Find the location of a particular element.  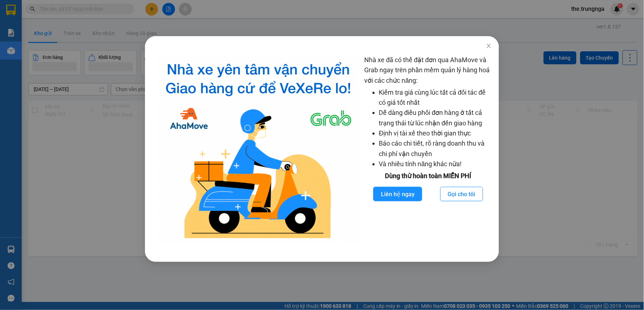

button: Close is located at coordinates (489, 46).